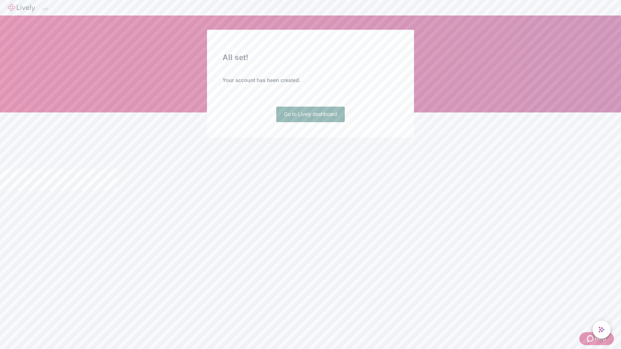  Describe the element at coordinates (600, 339) in the screenshot. I see `span: Help` at that location.